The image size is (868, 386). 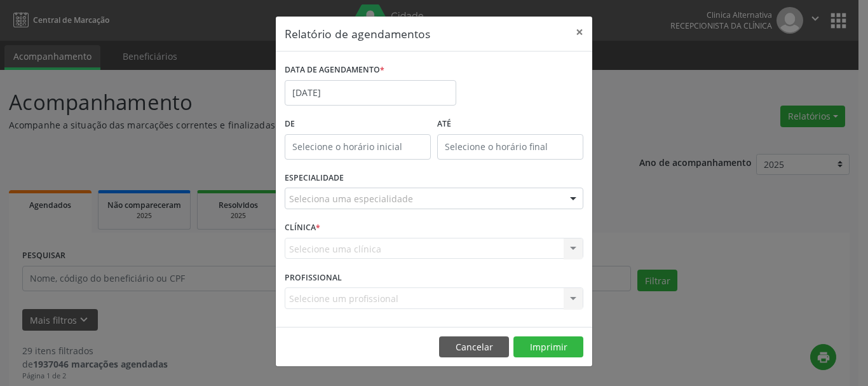 I want to click on button: Imprimir, so click(x=548, y=347).